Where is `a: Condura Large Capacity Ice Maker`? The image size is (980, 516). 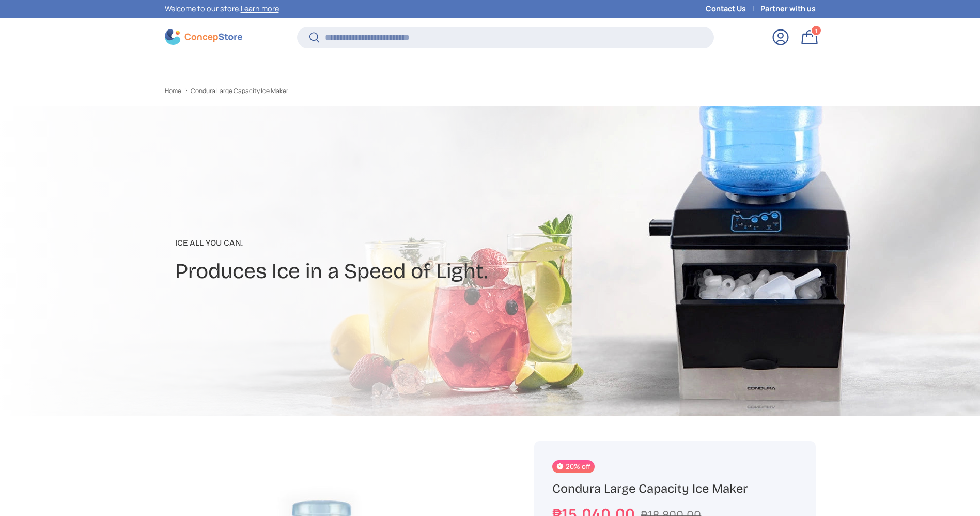 a: Condura Large Capacity Ice Maker is located at coordinates (239, 91).